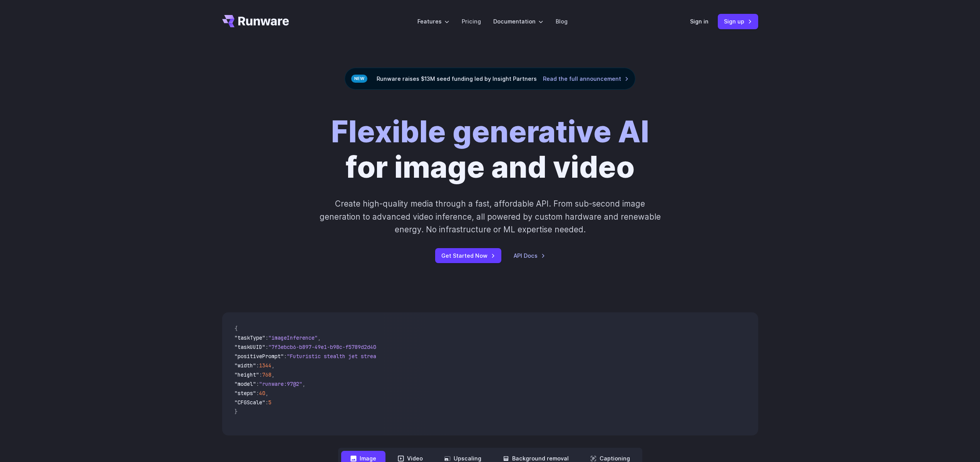 Image resolution: width=980 pixels, height=462 pixels. Describe the element at coordinates (255, 21) in the screenshot. I see `a: Go to /` at that location.